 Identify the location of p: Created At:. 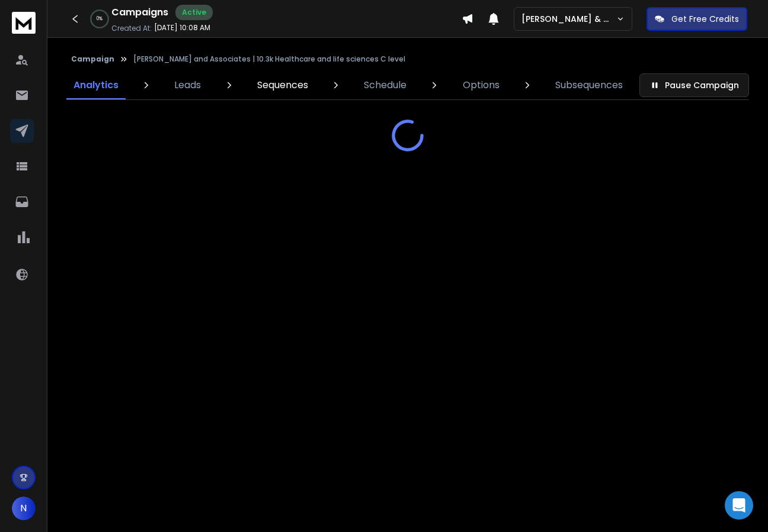
(132, 28).